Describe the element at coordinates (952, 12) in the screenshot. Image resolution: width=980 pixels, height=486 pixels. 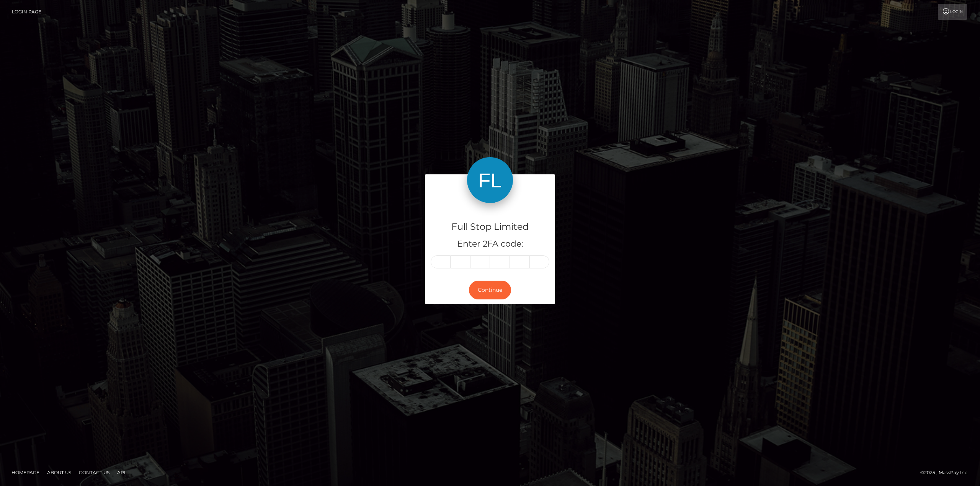
I see `a: Login` at that location.